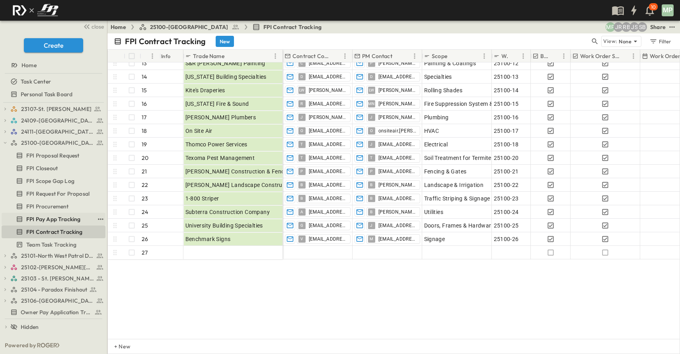 This screenshot has width=680, height=354. I want to click on span: V, so click(301, 239).